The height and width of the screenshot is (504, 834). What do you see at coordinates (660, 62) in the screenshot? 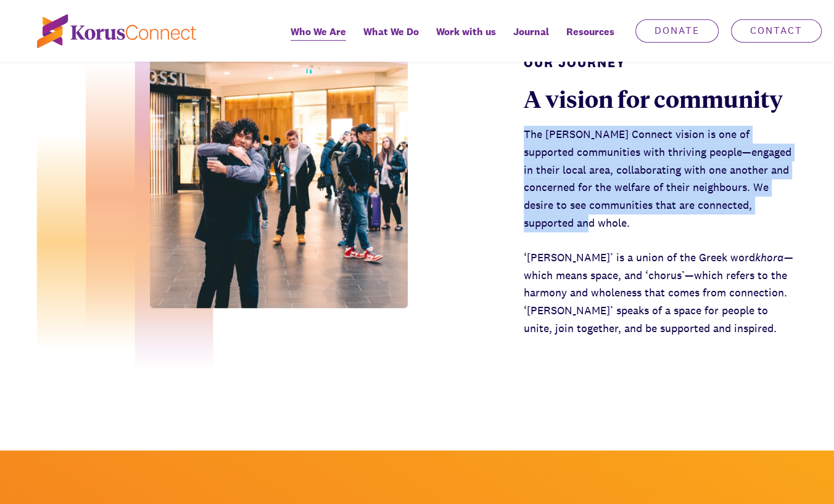
I see `div: Our Journey` at bounding box center [660, 62].